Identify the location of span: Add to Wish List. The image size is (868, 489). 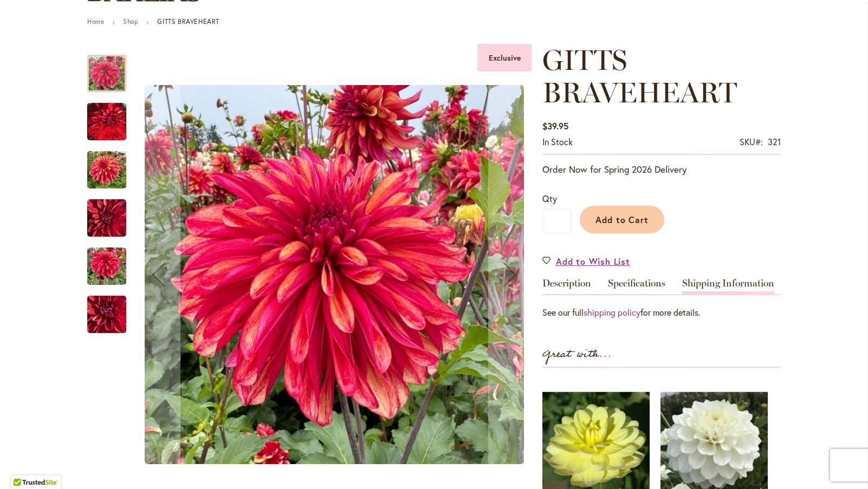
(593, 261).